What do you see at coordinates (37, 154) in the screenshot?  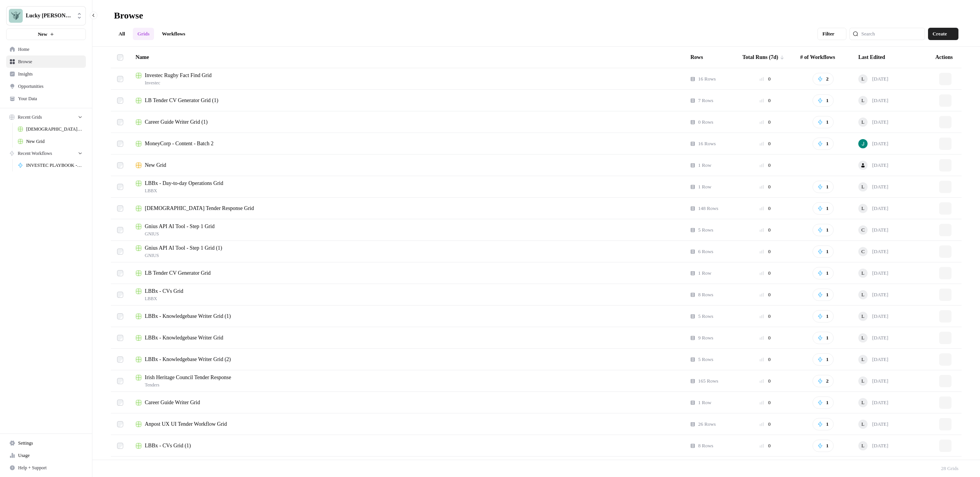 I see `span: Recent Workflows` at bounding box center [37, 154].